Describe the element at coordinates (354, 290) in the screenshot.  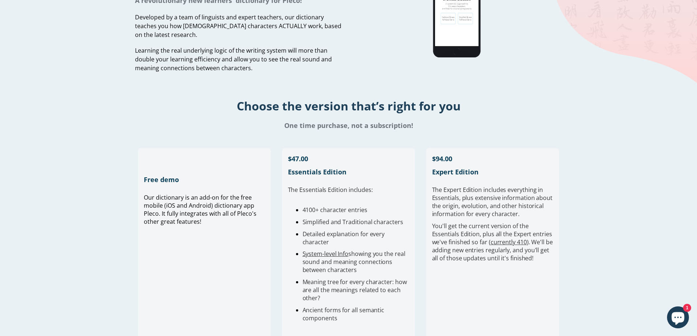
I see `span: Meaning tree for every character: how are all the meanings related to each other?` at that location.